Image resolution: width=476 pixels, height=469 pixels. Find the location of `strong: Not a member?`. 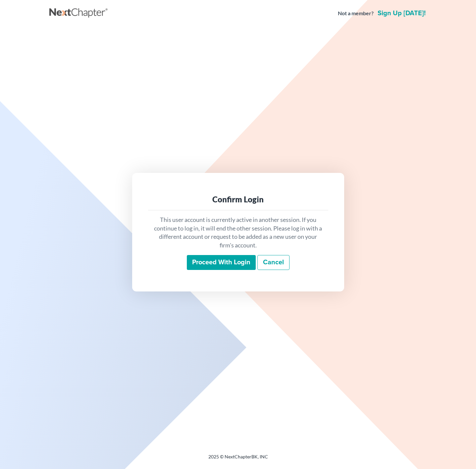

strong: Not a member? is located at coordinates (356, 13).